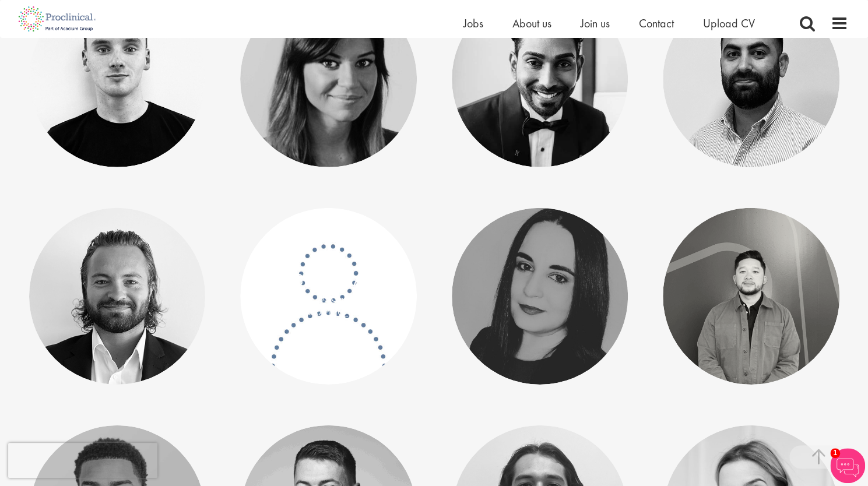 The width and height of the screenshot is (868, 486). What do you see at coordinates (531, 23) in the screenshot?
I see `a: About us` at bounding box center [531, 23].